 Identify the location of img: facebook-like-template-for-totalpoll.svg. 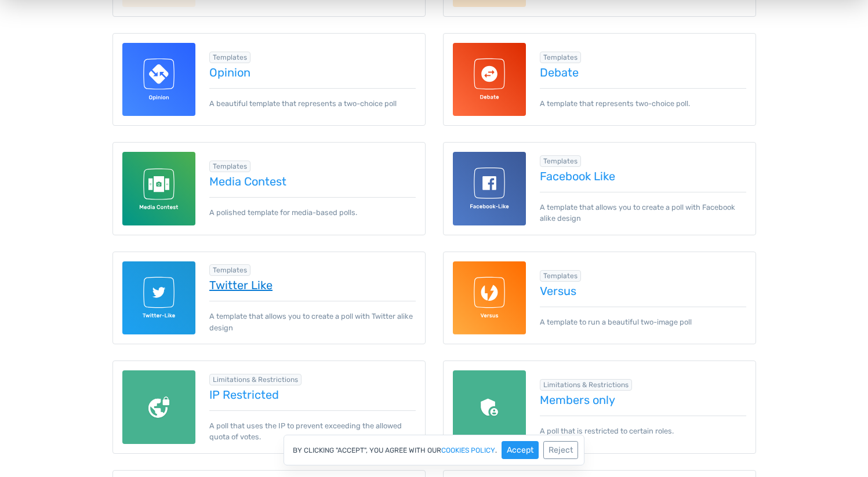
(490, 188).